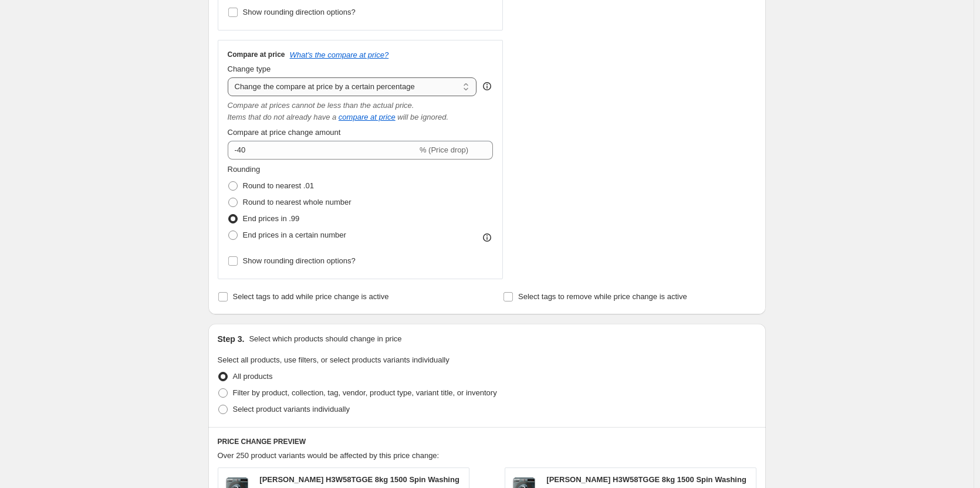 The image size is (980, 488). I want to click on h3: Compare at price, so click(257, 54).